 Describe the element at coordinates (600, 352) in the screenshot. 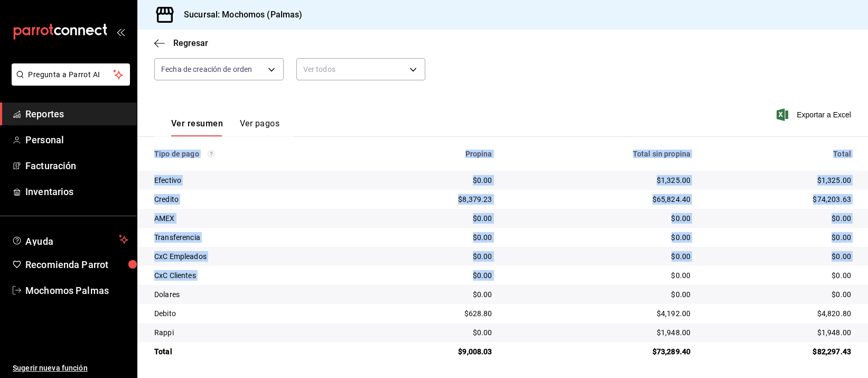

I see `div: $73,289.40` at that location.